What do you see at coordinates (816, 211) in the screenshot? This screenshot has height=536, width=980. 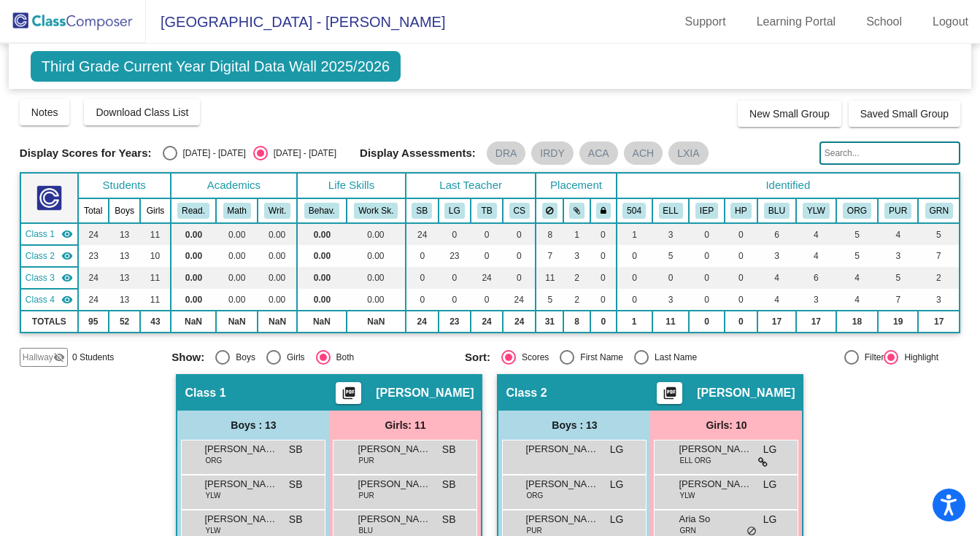 I see `th: Yellow Team` at bounding box center [816, 211].